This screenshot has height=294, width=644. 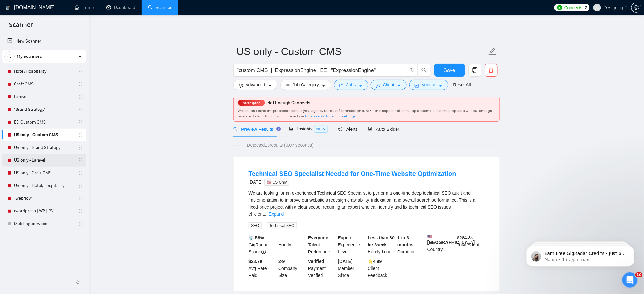 I want to click on a: homeHome, so click(x=85, y=8).